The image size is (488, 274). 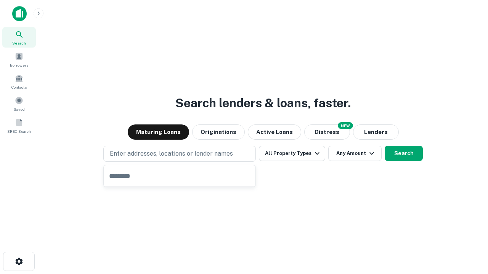 I want to click on p: Enter addresses, locations or lender names, so click(x=171, y=154).